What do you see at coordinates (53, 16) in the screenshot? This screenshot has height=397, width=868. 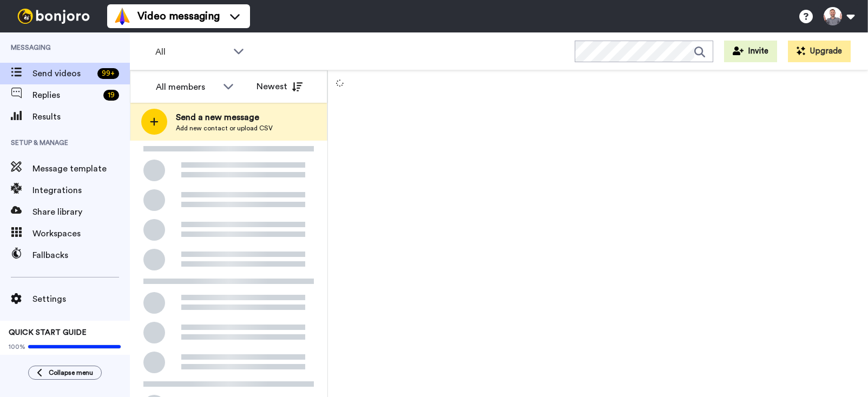 I see `img: bj-logo-header-white.svg` at bounding box center [53, 16].